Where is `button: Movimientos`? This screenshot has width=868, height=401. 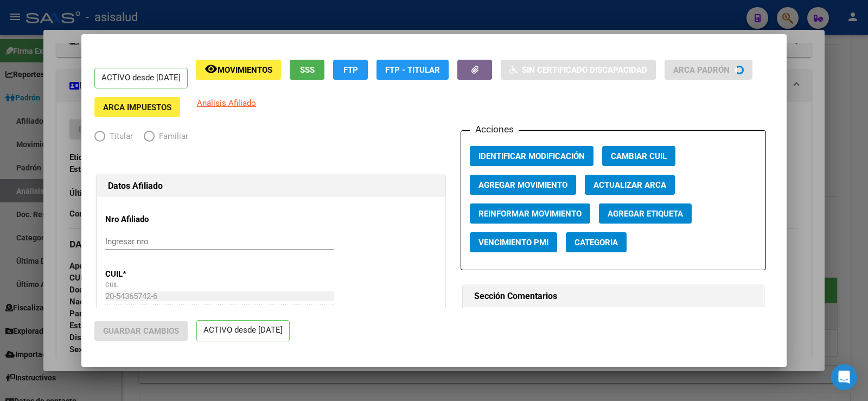 button: Movimientos is located at coordinates (238, 69).